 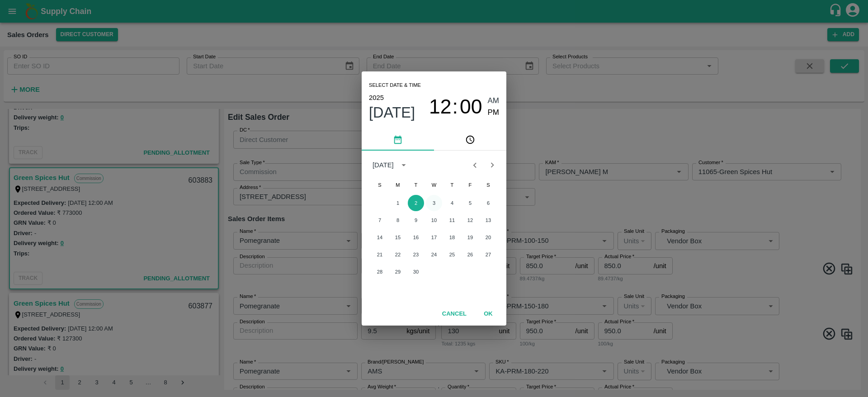 I want to click on span: Wednesday, so click(x=434, y=185).